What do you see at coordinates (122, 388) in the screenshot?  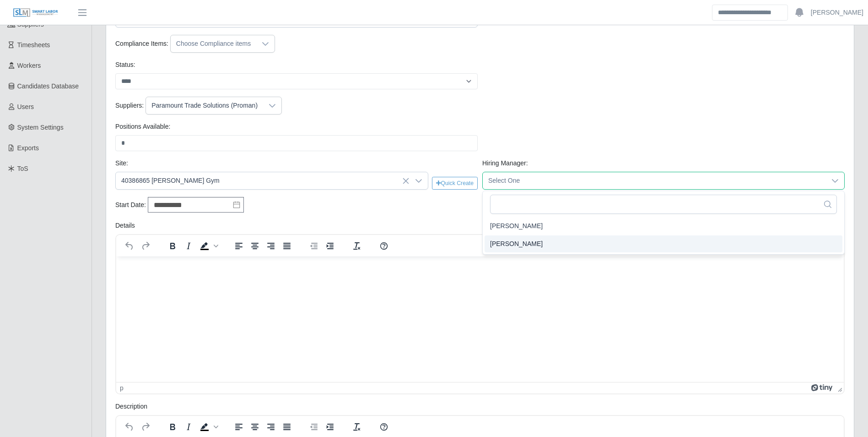 I see `div: p` at bounding box center [122, 388].